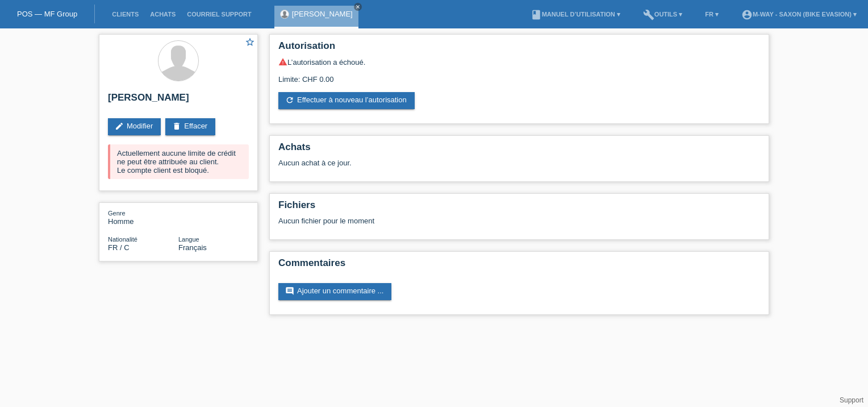 This screenshot has width=868, height=407. What do you see at coordinates (250, 43) in the screenshot?
I see `a: star_border` at bounding box center [250, 43].